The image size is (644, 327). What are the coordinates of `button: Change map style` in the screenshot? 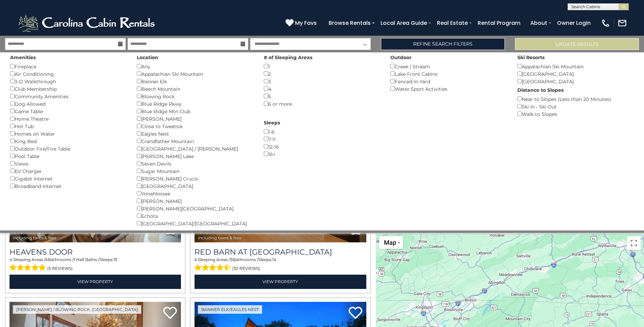 It's located at (391, 242).